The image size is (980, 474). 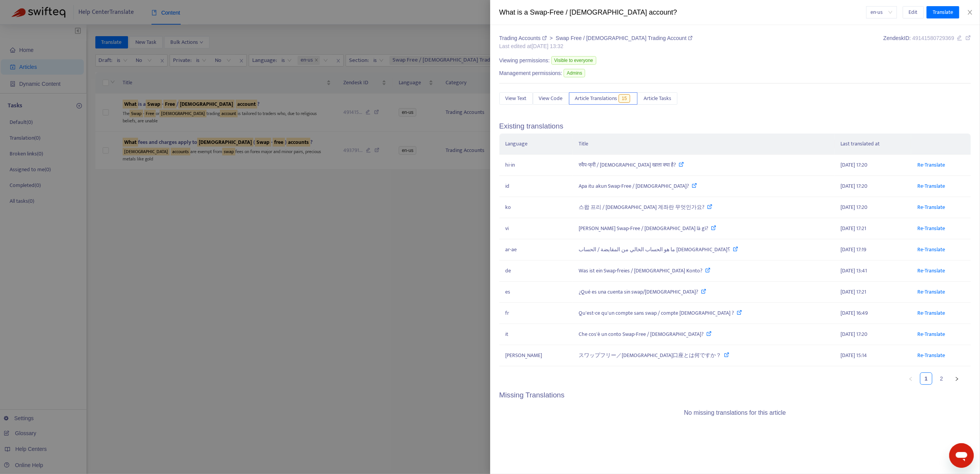 I want to click on span: Article Translations, so click(x=596, y=98).